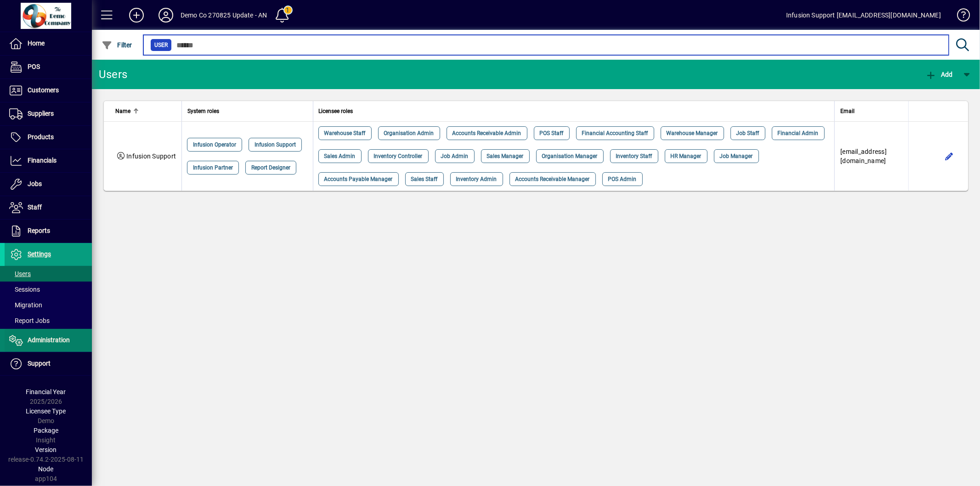  Describe the element at coordinates (46, 469) in the screenshot. I see `span: Node` at that location.